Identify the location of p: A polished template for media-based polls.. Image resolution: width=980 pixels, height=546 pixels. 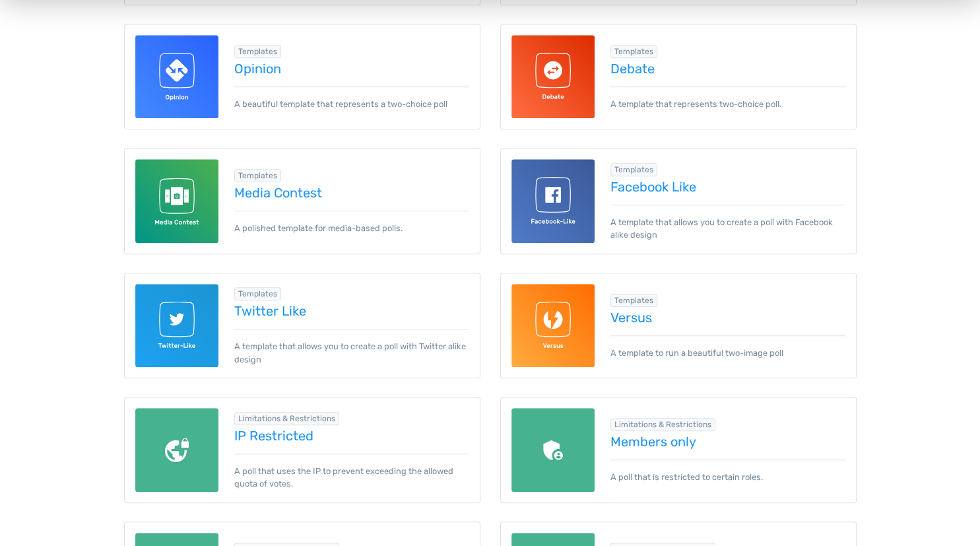
(352, 223).